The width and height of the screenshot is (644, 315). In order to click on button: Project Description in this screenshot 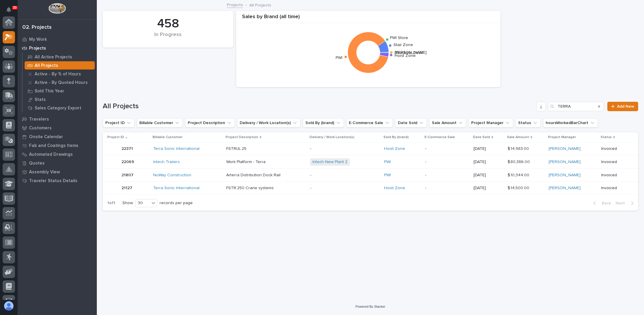, I will do `click(210, 123)`.